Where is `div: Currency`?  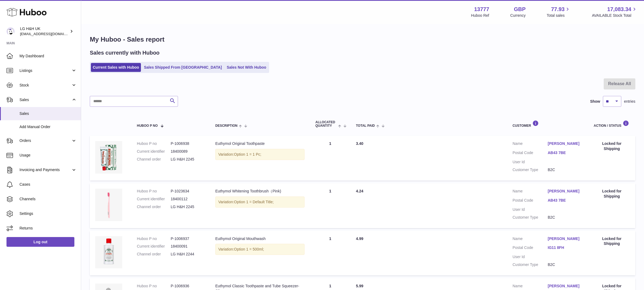
div: Currency is located at coordinates (518, 16).